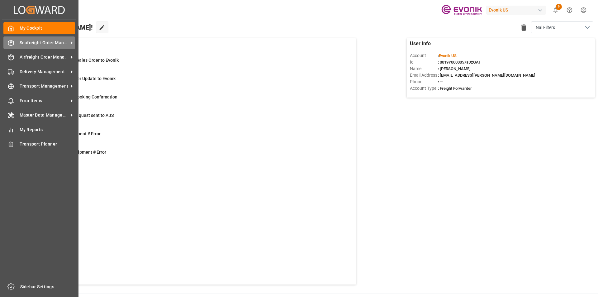 The height and width of the screenshot is (297, 598). Describe the element at coordinates (518, 10) in the screenshot. I see `button: Evonik US` at that location.